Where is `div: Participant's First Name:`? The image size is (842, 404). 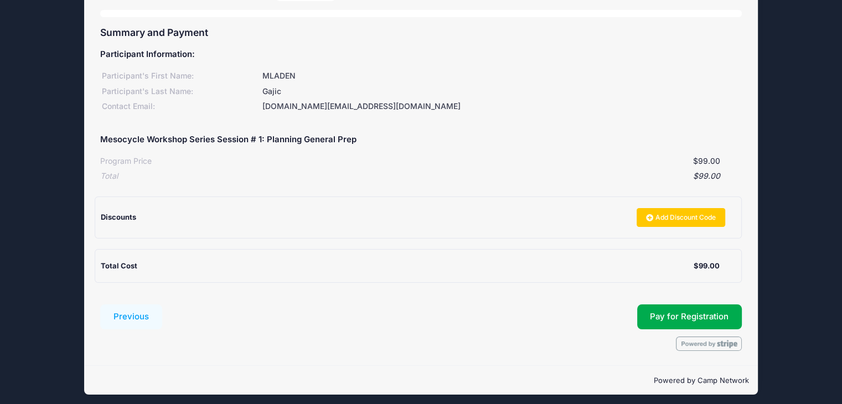
div: Participant's First Name: is located at coordinates (181, 76).